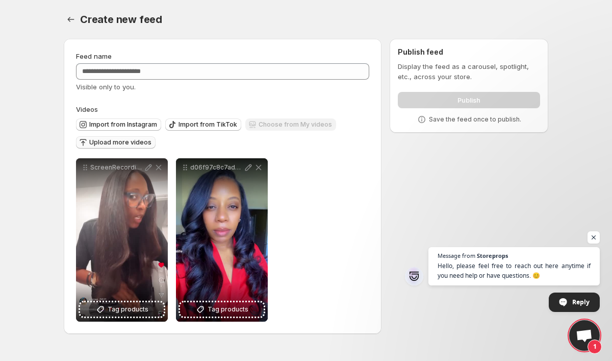 Image resolution: width=612 pixels, height=361 pixels. Describe the element at coordinates (222, 240) in the screenshot. I see `div: d06f97c8c7ad43e28a4e4d283b740711Tag products` at that location.